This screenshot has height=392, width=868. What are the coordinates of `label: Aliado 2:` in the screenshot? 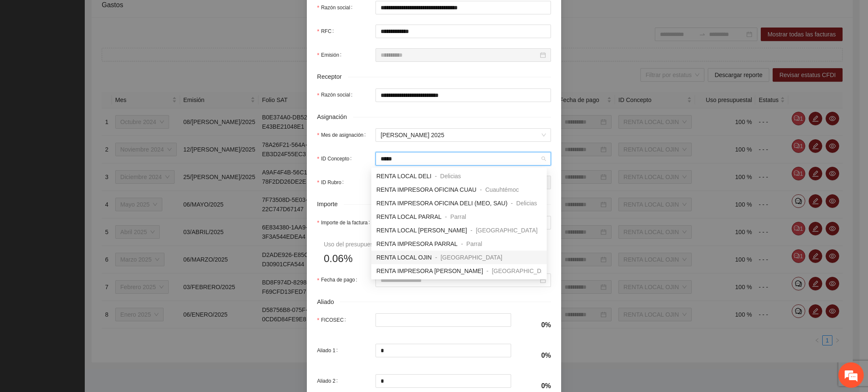 It's located at (329, 381).